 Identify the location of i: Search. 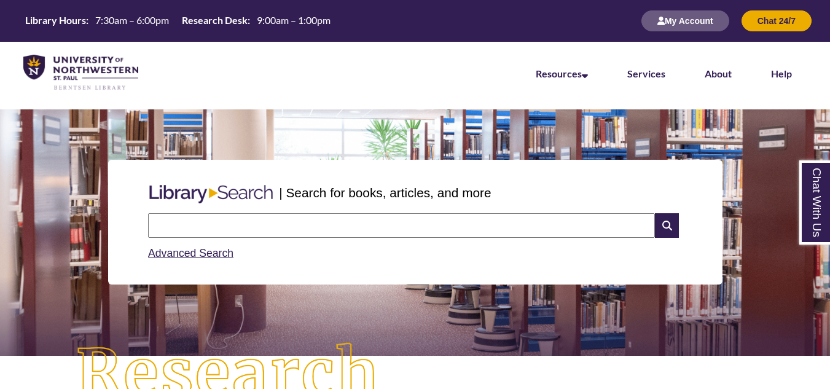
(666, 225).